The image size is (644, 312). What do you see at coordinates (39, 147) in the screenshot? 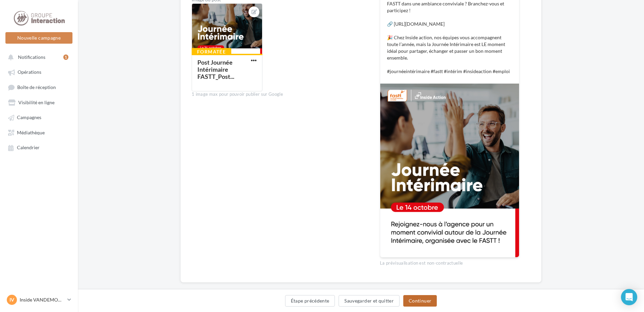
I see `a: Calendrier` at bounding box center [39, 147].